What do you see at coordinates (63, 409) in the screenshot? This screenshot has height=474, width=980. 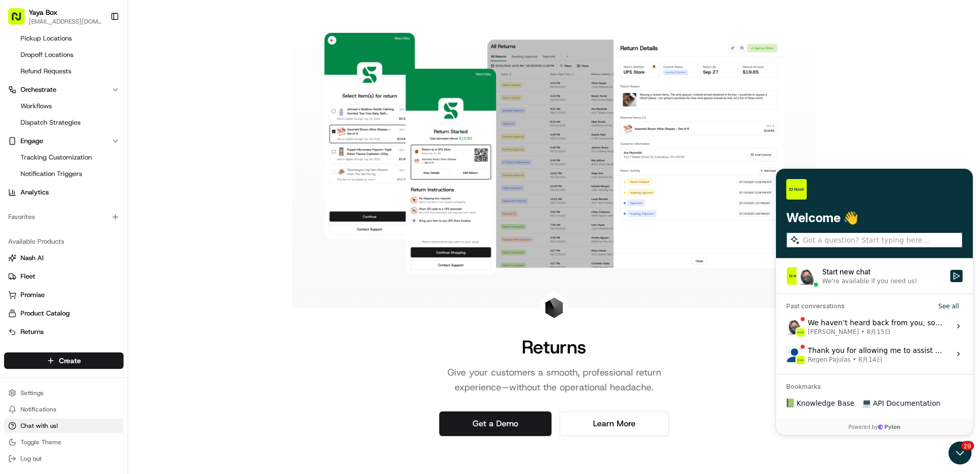 I see `button: Notifications` at bounding box center [63, 409].